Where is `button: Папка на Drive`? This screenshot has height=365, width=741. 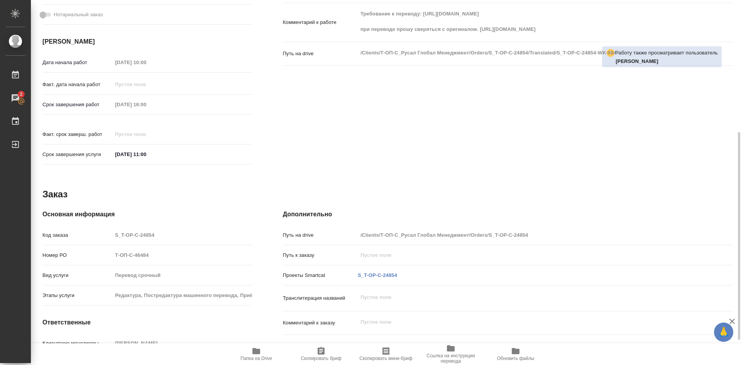
button: Папка на Drive is located at coordinates (256, 354).